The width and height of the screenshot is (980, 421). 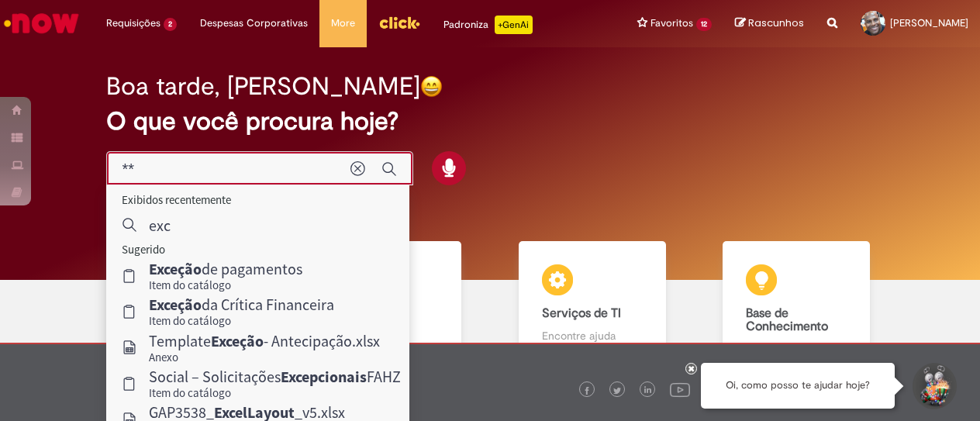 What do you see at coordinates (343, 23) in the screenshot?
I see `span: More` at bounding box center [343, 23].